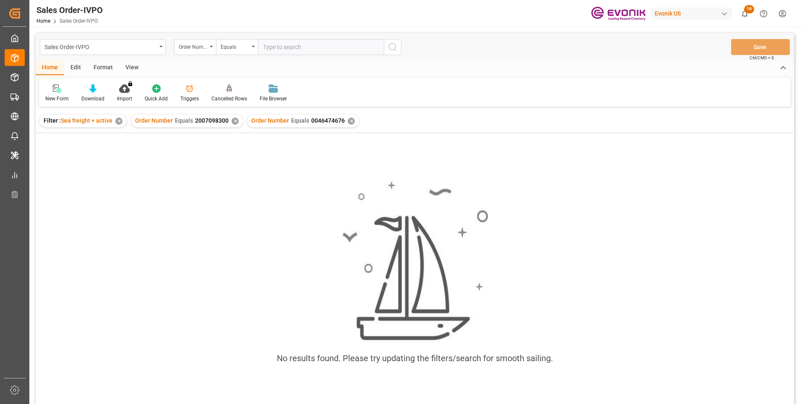  Describe the element at coordinates (618, 13) in the screenshot. I see `img: Evonik-brand-mark-Deep-Purple-RGB.jpeg_1700498283.jpeg` at that location.